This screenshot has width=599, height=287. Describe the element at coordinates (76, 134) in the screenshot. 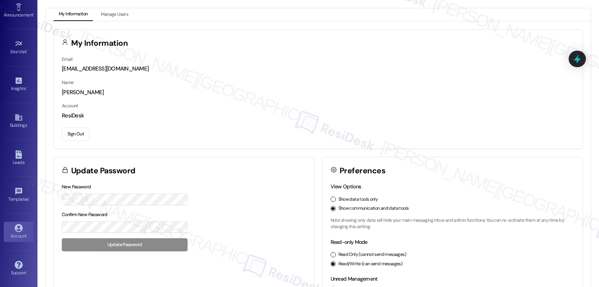

I see `button: Sign Out` at that location.